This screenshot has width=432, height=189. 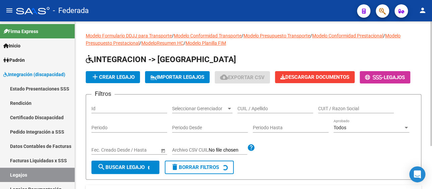 I want to click on span: - Federada, so click(x=71, y=11).